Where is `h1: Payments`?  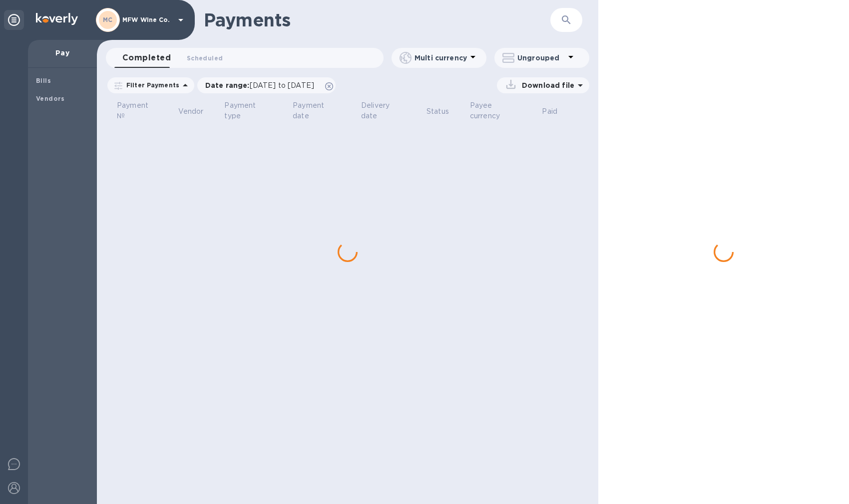 h1: Payments is located at coordinates (377, 20).